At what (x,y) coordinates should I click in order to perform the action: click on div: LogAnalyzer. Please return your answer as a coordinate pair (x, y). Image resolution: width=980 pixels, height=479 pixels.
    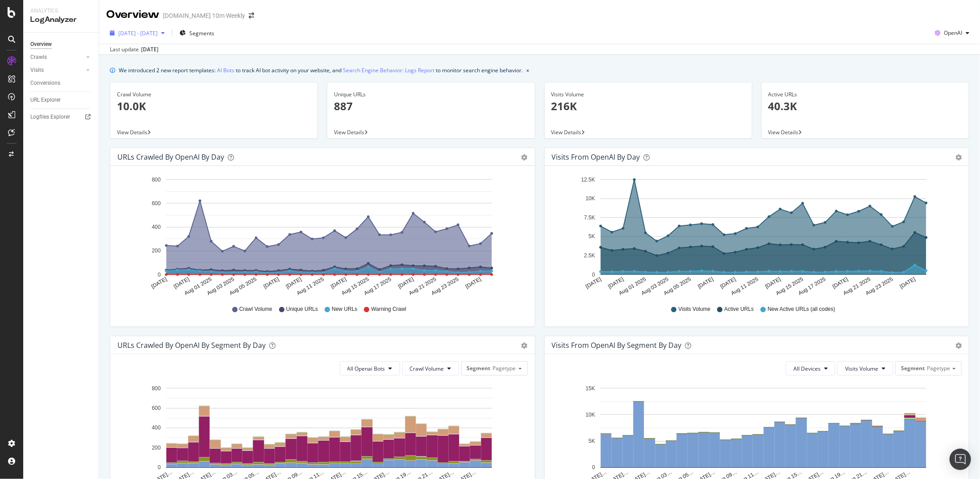
    Looking at the image, I should click on (61, 20).